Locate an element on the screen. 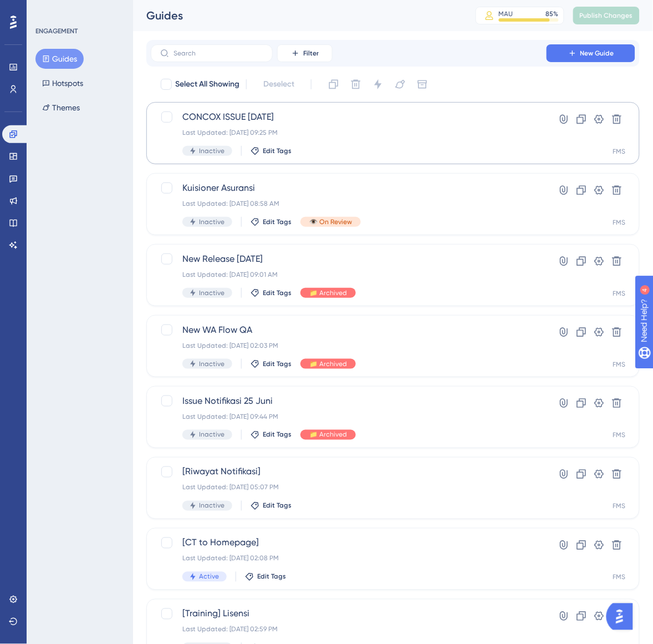 The width and height of the screenshot is (653, 644). span: Filter is located at coordinates (311, 53).